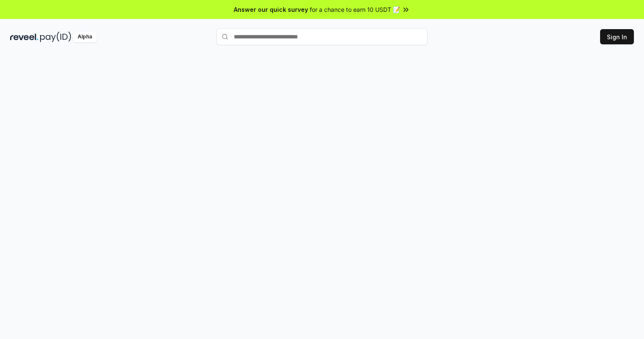 This screenshot has height=339, width=644. What do you see at coordinates (355, 9) in the screenshot?
I see `span: for a chance to earn 10 USDT 📝` at bounding box center [355, 9].